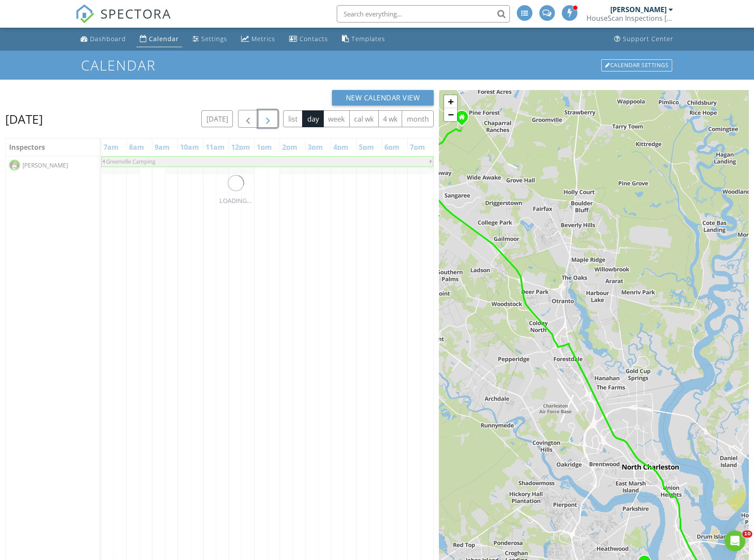 This screenshot has height=560, width=754. Describe the element at coordinates (423, 14) in the screenshot. I see `input: Search everything...` at that location.